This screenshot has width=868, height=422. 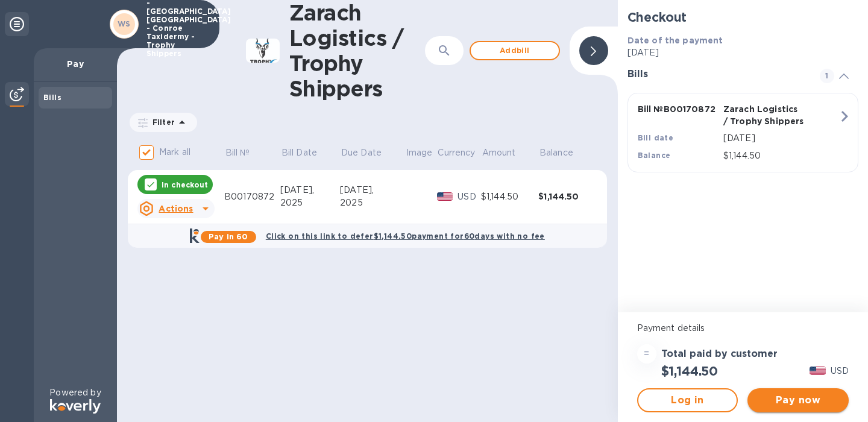 What do you see at coordinates (175, 152) in the screenshot?
I see `p: Mark all` at bounding box center [175, 152].